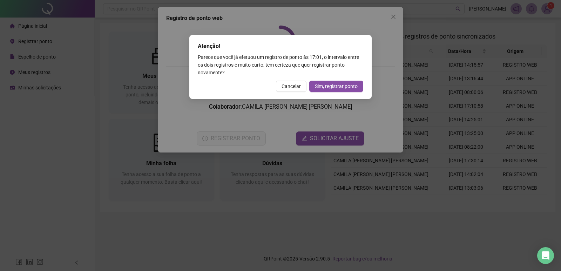 The height and width of the screenshot is (271, 561). I want to click on button: Cancelar, so click(291, 86).